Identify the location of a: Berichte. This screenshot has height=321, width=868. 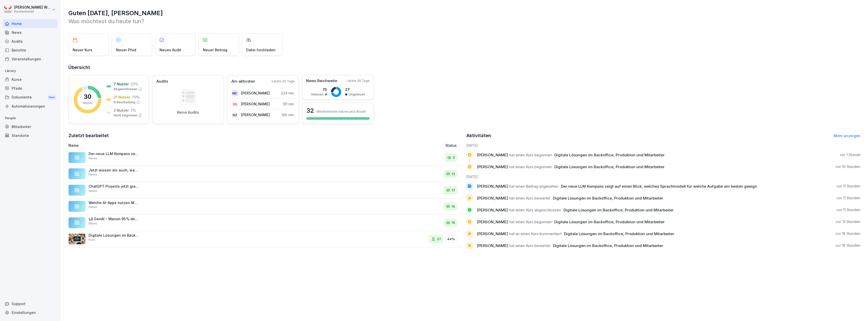
(30, 50).